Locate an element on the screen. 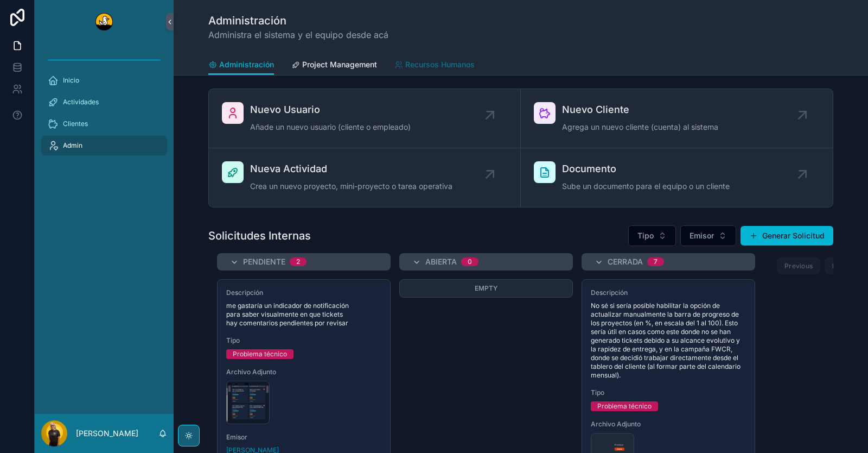 This screenshot has width=868, height=453. a: Nueva ActividadCrea un nuevo proyecto, mini-proyecto o tarea operativa is located at coordinates (364, 177).